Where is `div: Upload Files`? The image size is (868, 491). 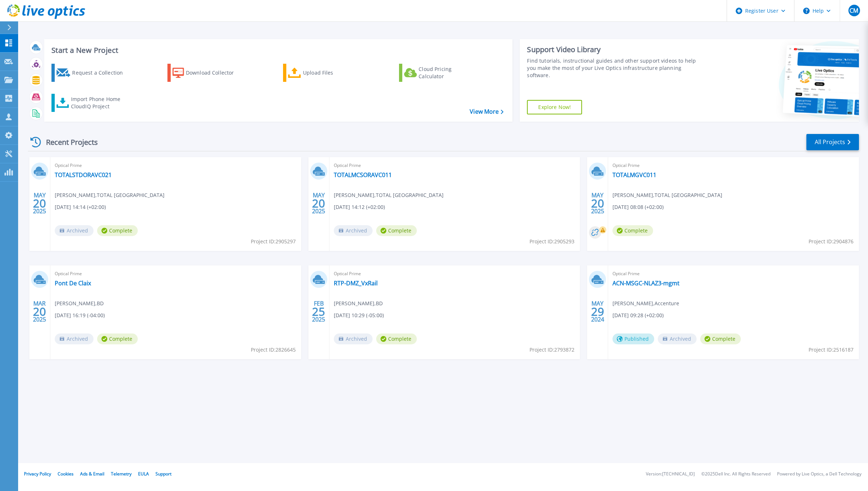 div: Upload Files is located at coordinates (332, 73).